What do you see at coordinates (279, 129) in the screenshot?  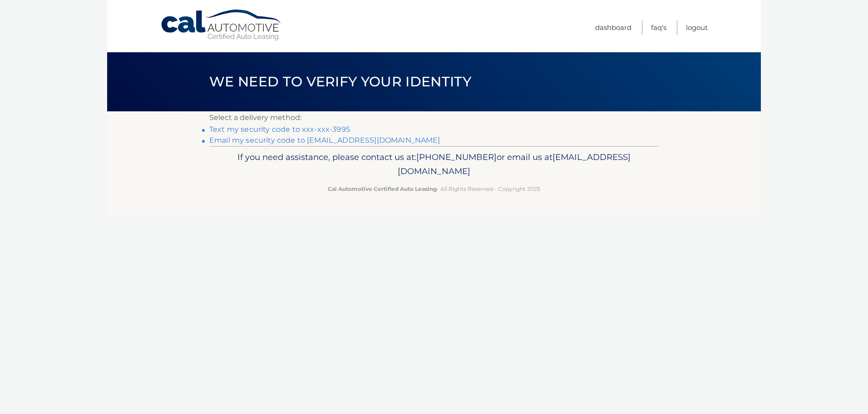 I see `a: Text my security code to xxx-xxx-3995` at bounding box center [279, 129].